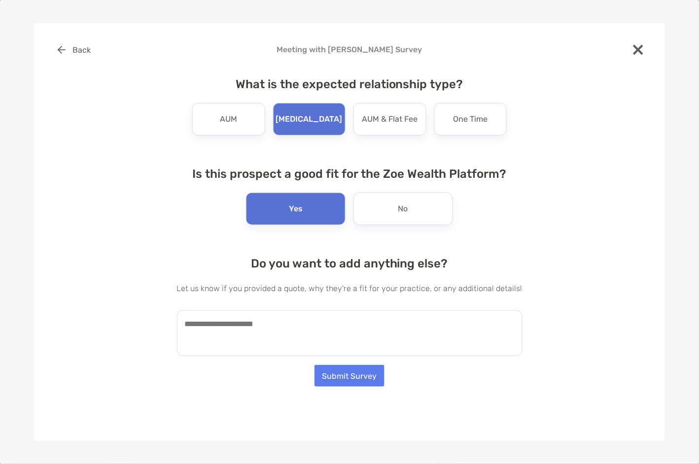 The image size is (699, 464). What do you see at coordinates (470, 119) in the screenshot?
I see `p: One Time` at bounding box center [470, 119].